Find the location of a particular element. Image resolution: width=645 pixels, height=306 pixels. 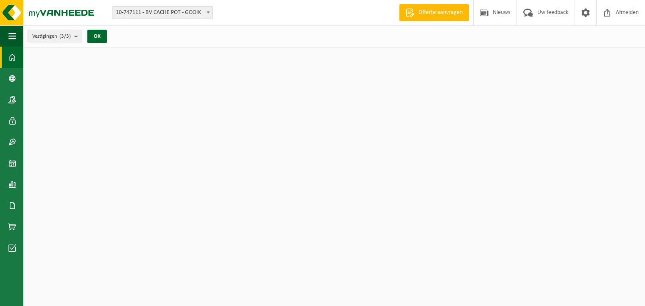

button: OK is located at coordinates (97, 36).